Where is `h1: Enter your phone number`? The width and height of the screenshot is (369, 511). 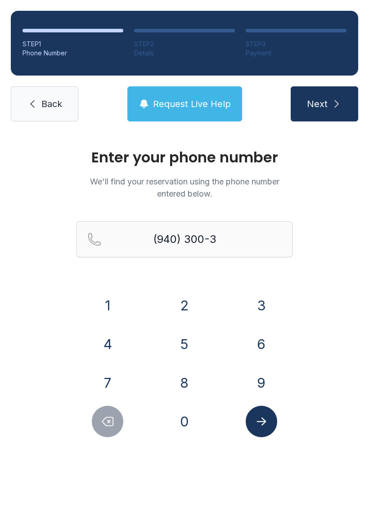
h1: Enter your phone number is located at coordinates (184, 157).